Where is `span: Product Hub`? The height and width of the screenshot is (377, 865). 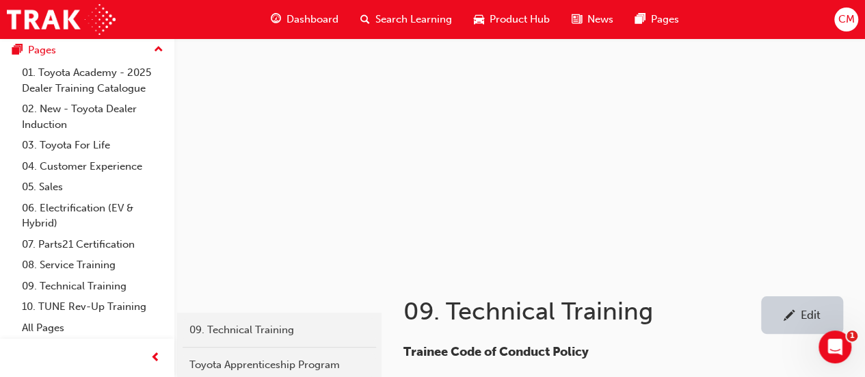
span: Product Hub is located at coordinates (520, 19).